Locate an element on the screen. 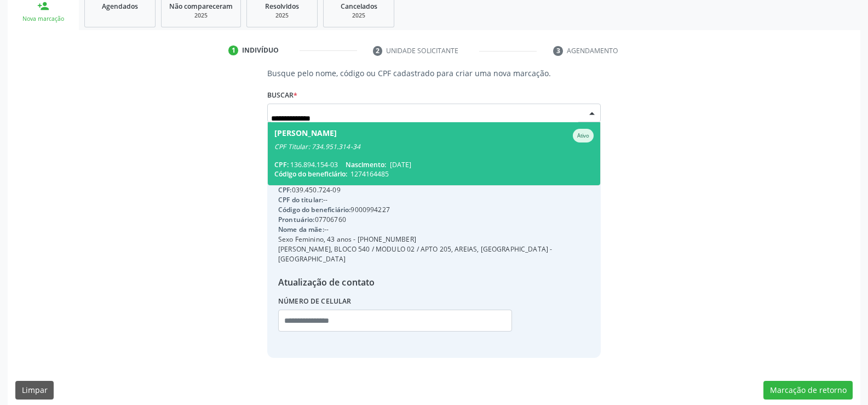  span: Nascimento: is located at coordinates (366, 164).